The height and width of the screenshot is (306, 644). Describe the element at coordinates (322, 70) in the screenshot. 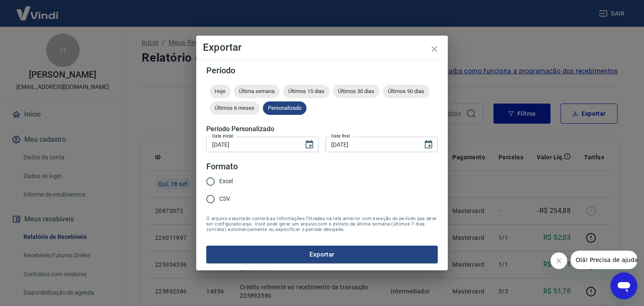

I see `h5: Período` at that location.